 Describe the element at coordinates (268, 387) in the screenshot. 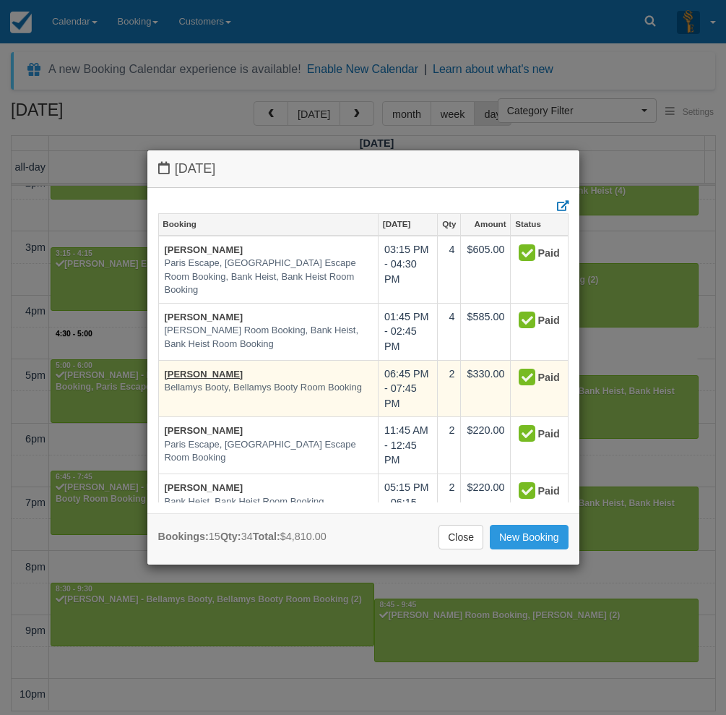

I see `em: Bellamys Booty, Bellamys Booty Room Booking` at that location.